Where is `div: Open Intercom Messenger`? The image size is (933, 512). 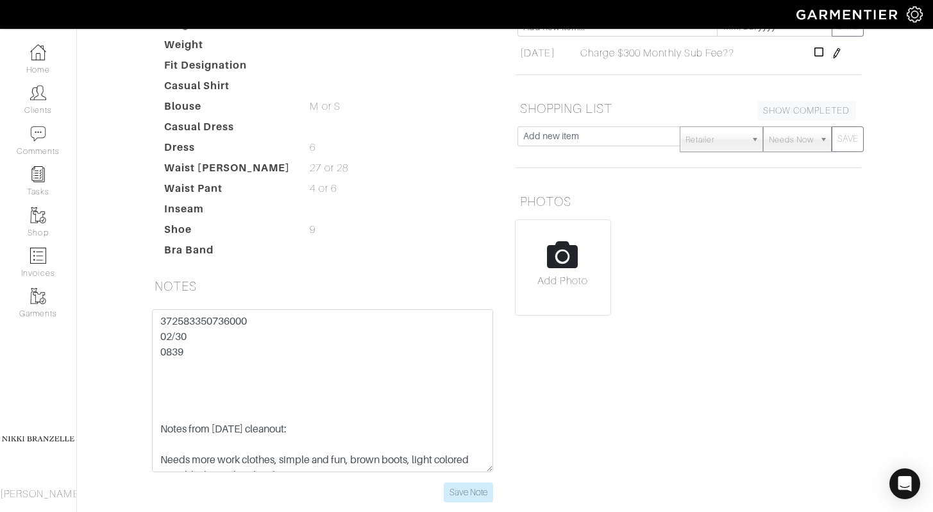
div: Open Intercom Messenger is located at coordinates (905, 484).